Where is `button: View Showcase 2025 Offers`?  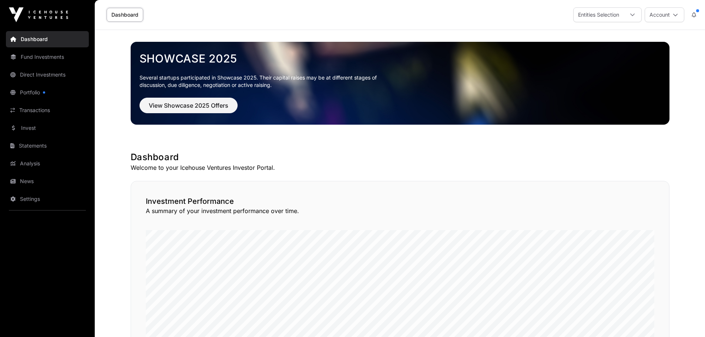
button: View Showcase 2025 Offers is located at coordinates (188, 106).